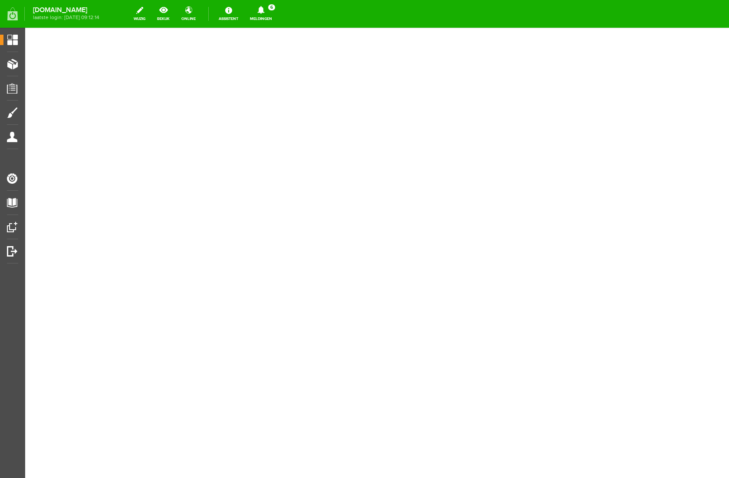 Image resolution: width=729 pixels, height=478 pixels. I want to click on span: 6, so click(271, 7).